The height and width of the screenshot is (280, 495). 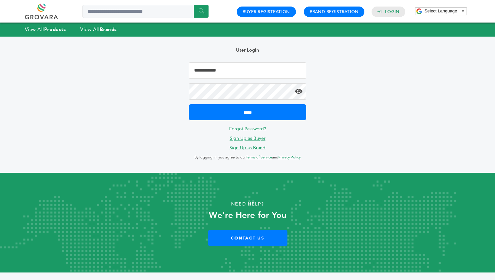 What do you see at coordinates (247, 92) in the screenshot?
I see `input: Password` at bounding box center [247, 92].